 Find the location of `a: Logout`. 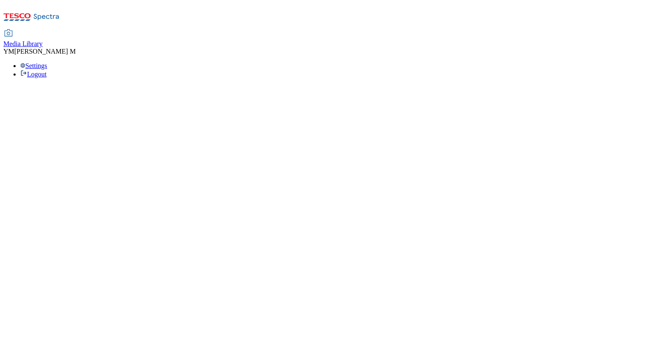

a: Logout is located at coordinates (33, 74).